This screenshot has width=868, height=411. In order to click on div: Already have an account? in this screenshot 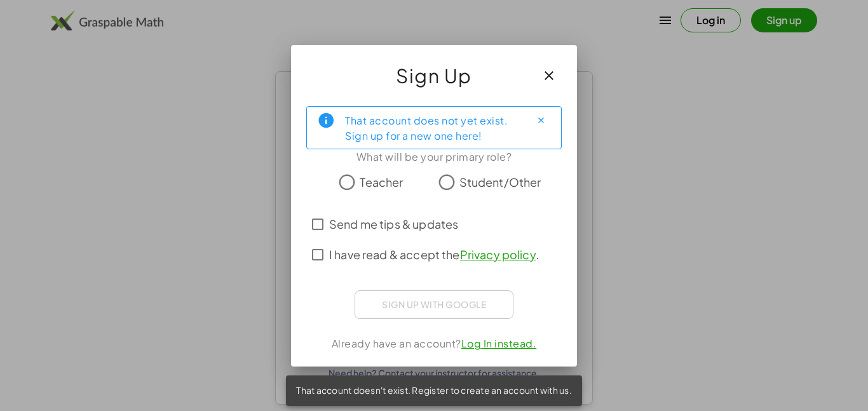, I will do `click(434, 344)`.